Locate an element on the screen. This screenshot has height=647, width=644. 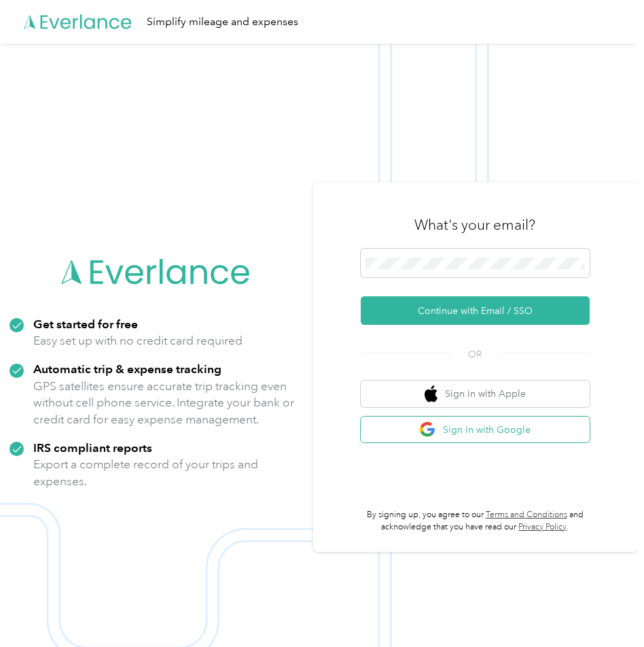
button: google logoSign in with Google is located at coordinates (475, 429).